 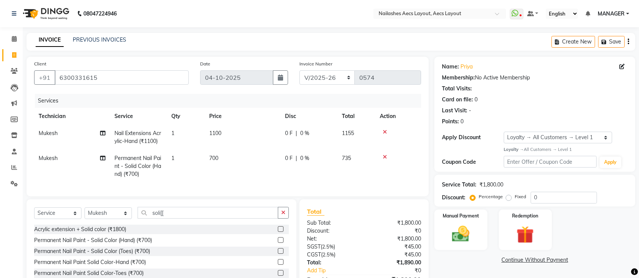 I want to click on label: Client, so click(x=40, y=64).